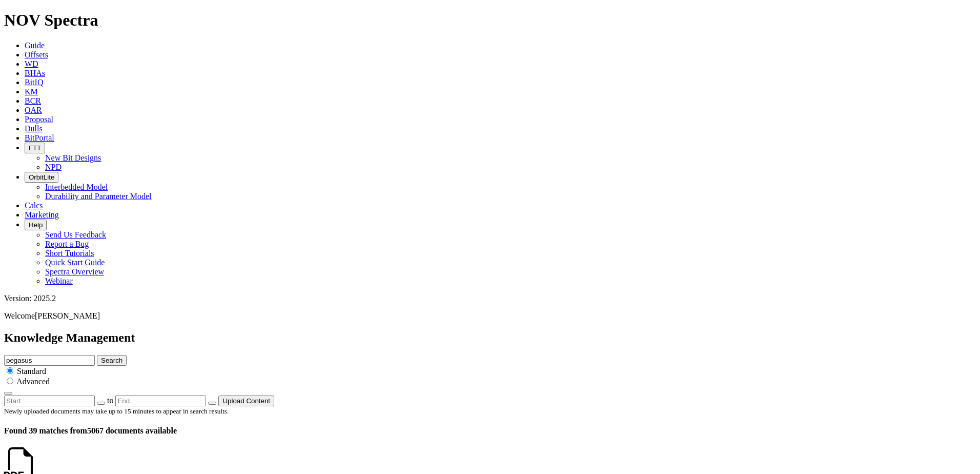  What do you see at coordinates (74, 271) in the screenshot?
I see `a: Spectra Overview` at bounding box center [74, 271].